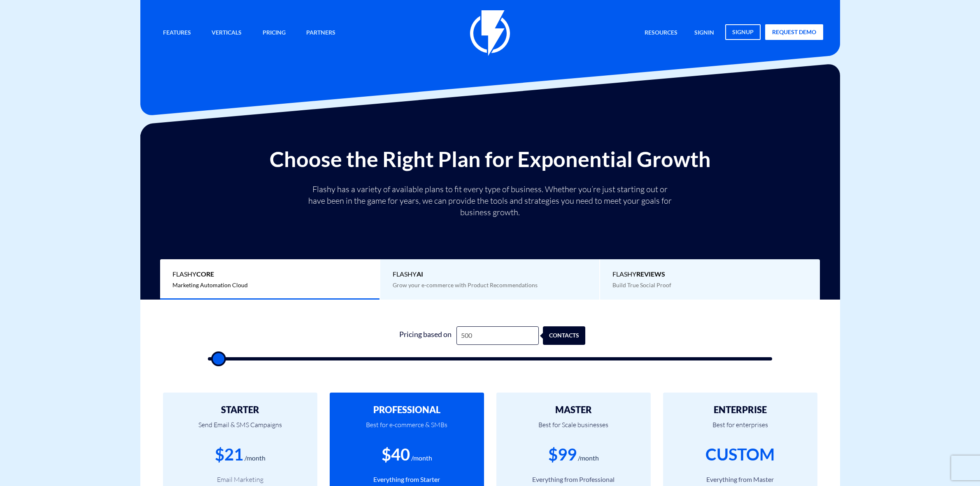 This screenshot has height=486, width=980. I want to click on b: Core, so click(205, 274).